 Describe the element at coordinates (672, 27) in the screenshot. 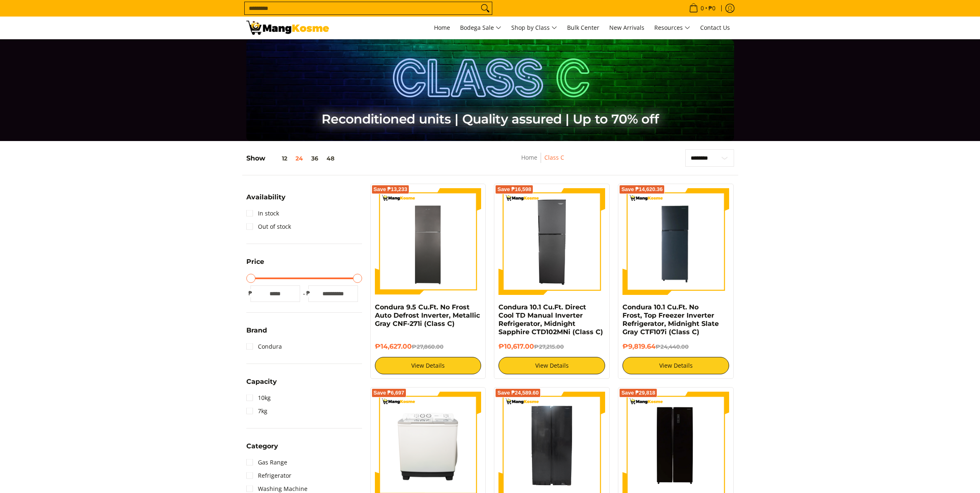

I see `span: Resources` at that location.